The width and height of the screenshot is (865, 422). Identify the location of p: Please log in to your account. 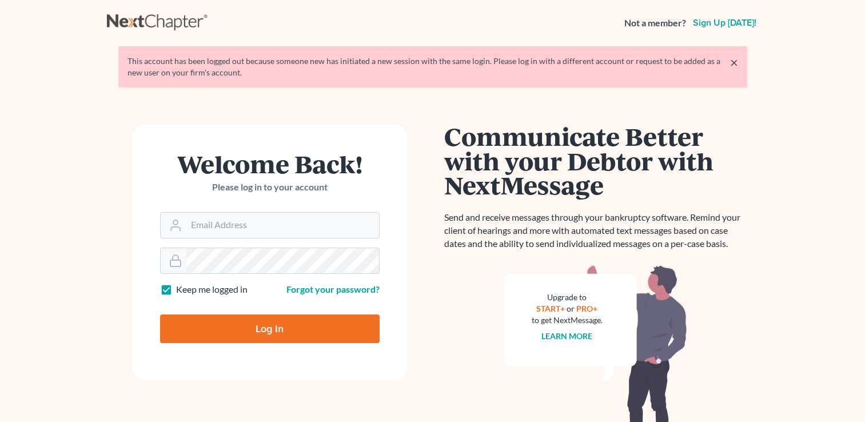
(270, 187).